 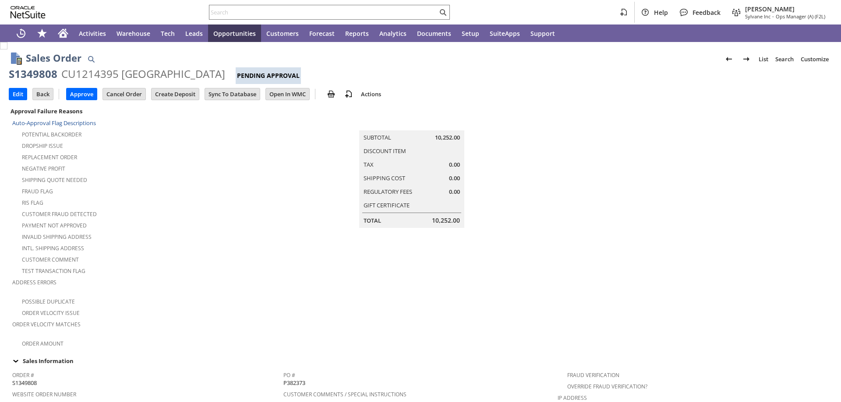 What do you see at coordinates (729, 59) in the screenshot?
I see `img: Previous` at bounding box center [729, 59].